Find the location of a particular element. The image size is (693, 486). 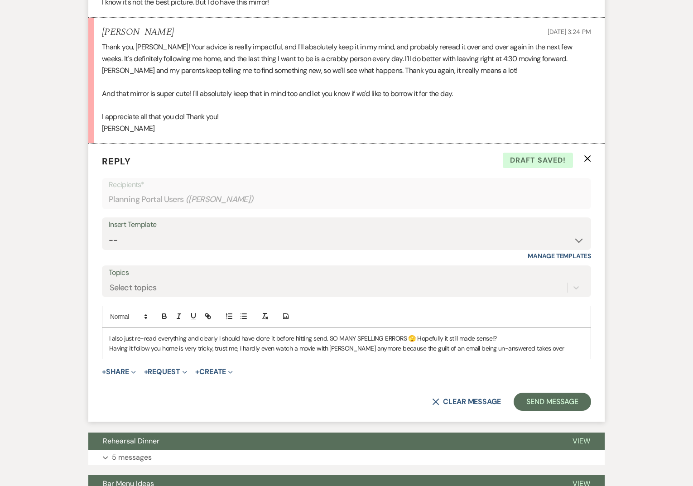

div: Select topics is located at coordinates (133, 287).